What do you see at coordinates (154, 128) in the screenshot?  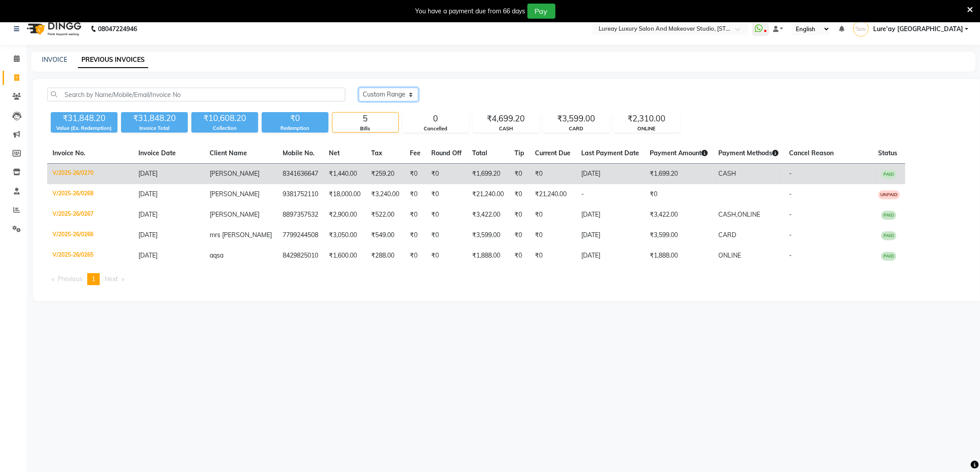 I see `div: Invoice Total` at bounding box center [154, 128].